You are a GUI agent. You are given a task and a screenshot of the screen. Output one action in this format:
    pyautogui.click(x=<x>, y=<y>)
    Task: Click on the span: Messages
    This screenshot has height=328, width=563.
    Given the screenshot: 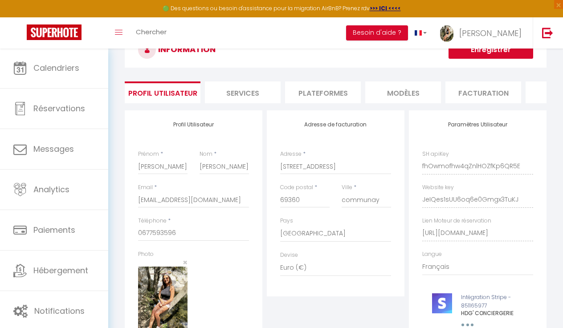 What is the action you would take?
    pyautogui.click(x=53, y=149)
    